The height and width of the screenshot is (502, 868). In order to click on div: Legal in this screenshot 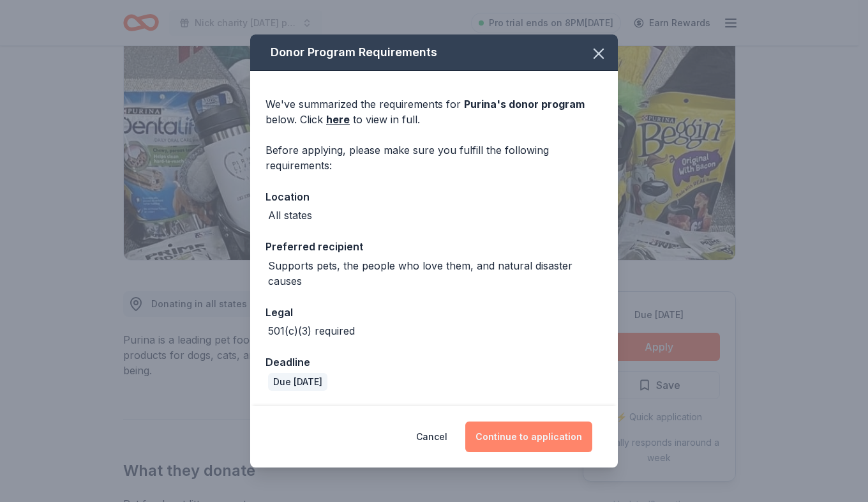, I will do `click(434, 312)`.